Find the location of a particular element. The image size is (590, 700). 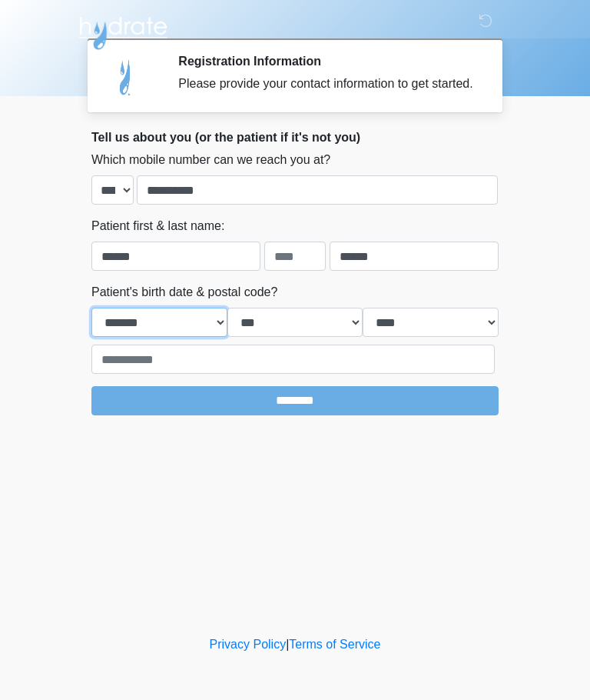

div: Please provide your contact information to get started. is located at coordinates (327, 84).